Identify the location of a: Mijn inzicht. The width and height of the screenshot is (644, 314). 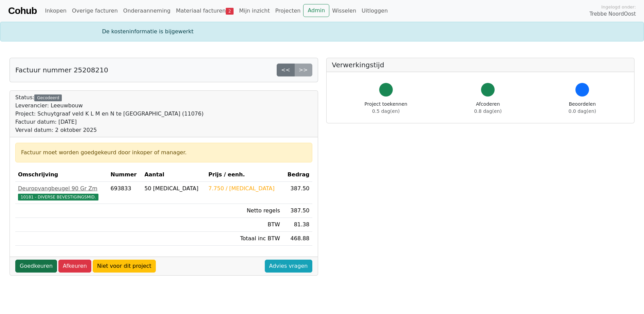
(254, 11).